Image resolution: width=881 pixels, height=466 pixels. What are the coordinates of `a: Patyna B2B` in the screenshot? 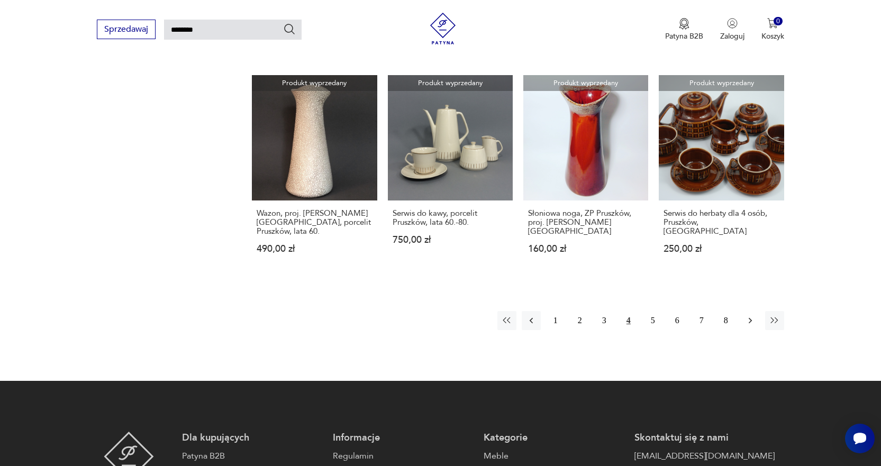 It's located at (252, 456).